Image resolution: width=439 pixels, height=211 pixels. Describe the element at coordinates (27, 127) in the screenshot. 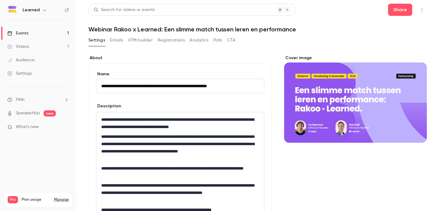

I see `span: What's new` at that location.